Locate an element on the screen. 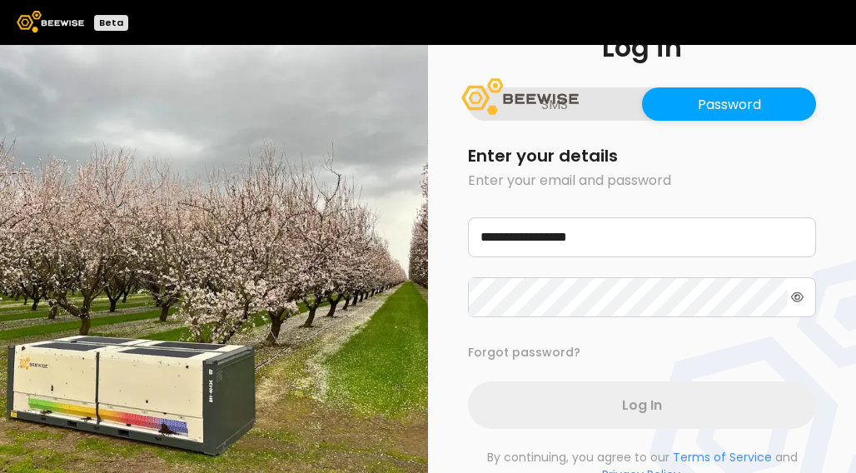 The image size is (856, 473). button: Forgot password? is located at coordinates (524, 352).